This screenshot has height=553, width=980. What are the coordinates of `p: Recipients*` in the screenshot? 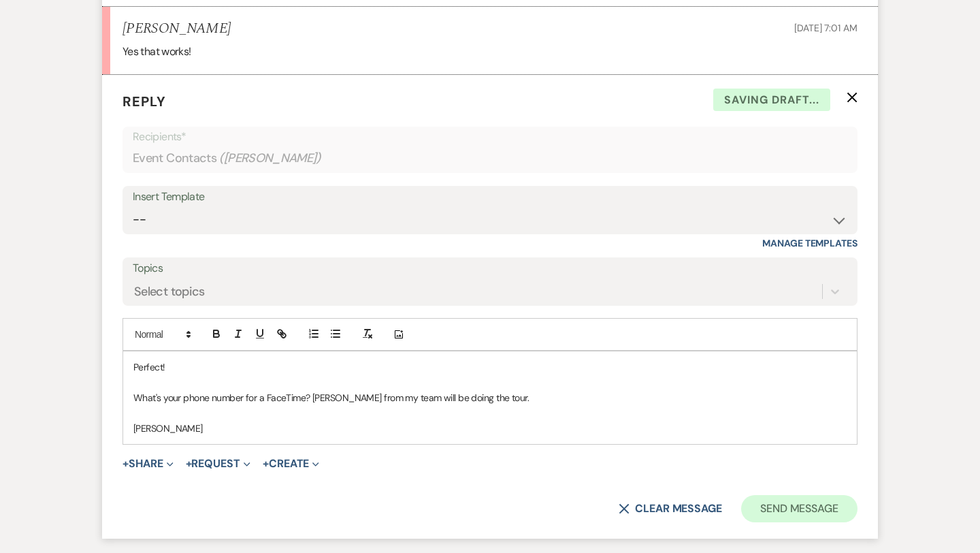 It's located at (490, 137).